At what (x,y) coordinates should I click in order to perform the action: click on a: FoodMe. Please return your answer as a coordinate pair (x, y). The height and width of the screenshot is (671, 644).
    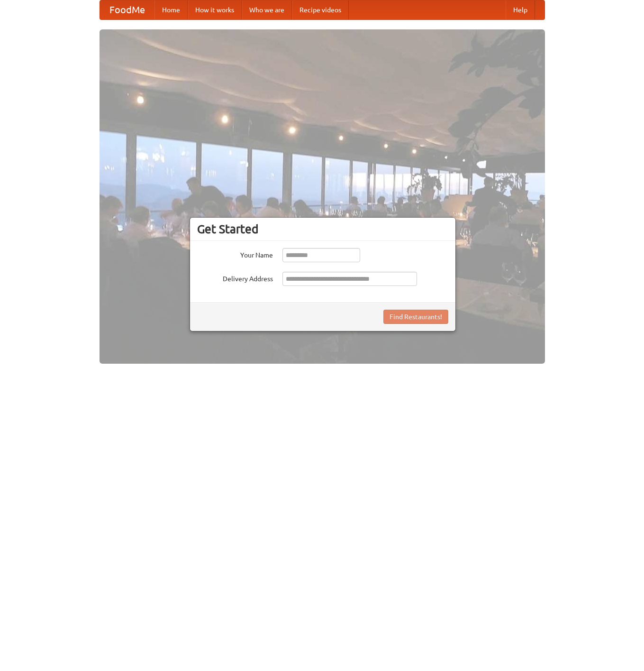
    Looking at the image, I should click on (127, 10).